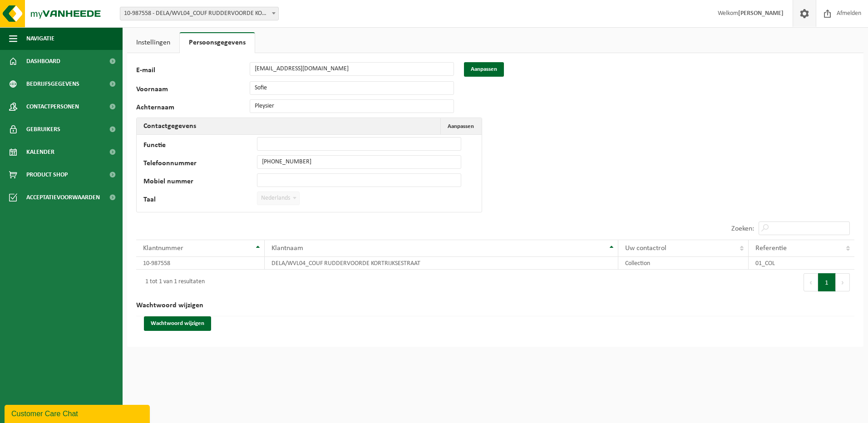  Describe the element at coordinates (41, 152) in the screenshot. I see `span: Kalender` at that location.